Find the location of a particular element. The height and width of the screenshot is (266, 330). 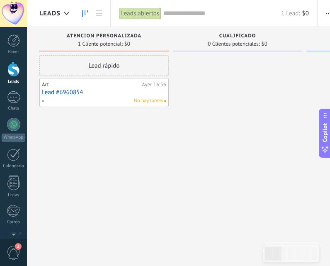

span: No hay nada asignado is located at coordinates (165, 101).